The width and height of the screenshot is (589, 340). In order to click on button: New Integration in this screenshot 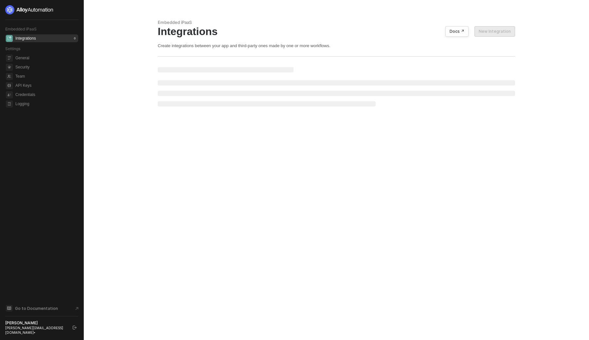, I will do `click(495, 31)`.